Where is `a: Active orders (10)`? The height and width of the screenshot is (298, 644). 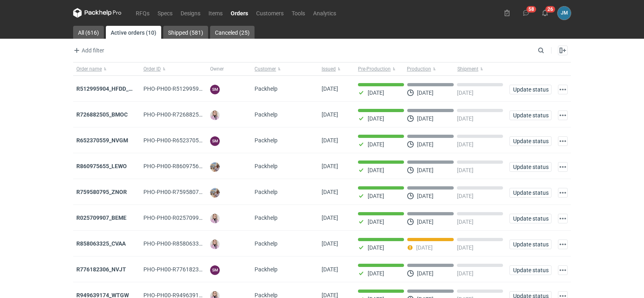 a: Active orders (10) is located at coordinates (133, 32).